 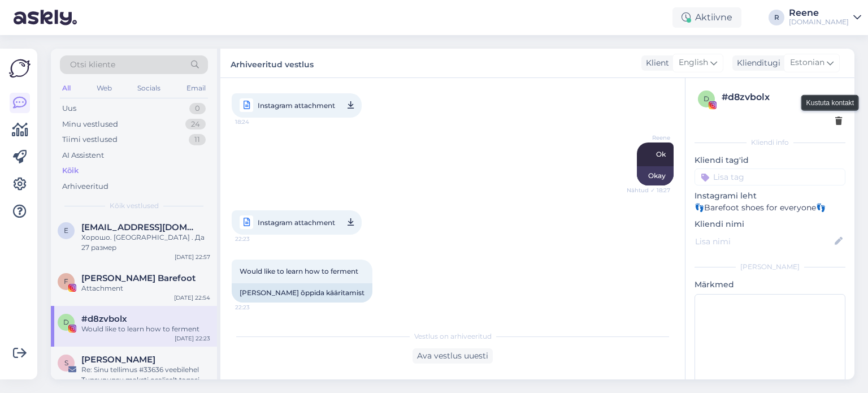 I want to click on div: Tiimi vestlused, so click(x=90, y=140).